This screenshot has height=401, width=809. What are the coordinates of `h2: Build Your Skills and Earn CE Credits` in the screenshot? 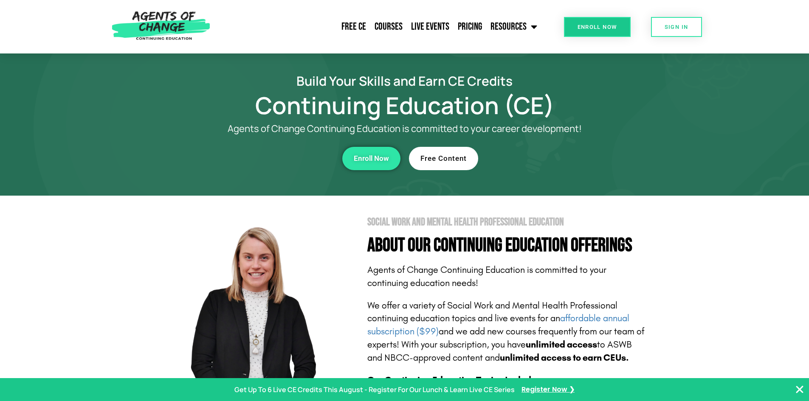 It's located at (405, 81).